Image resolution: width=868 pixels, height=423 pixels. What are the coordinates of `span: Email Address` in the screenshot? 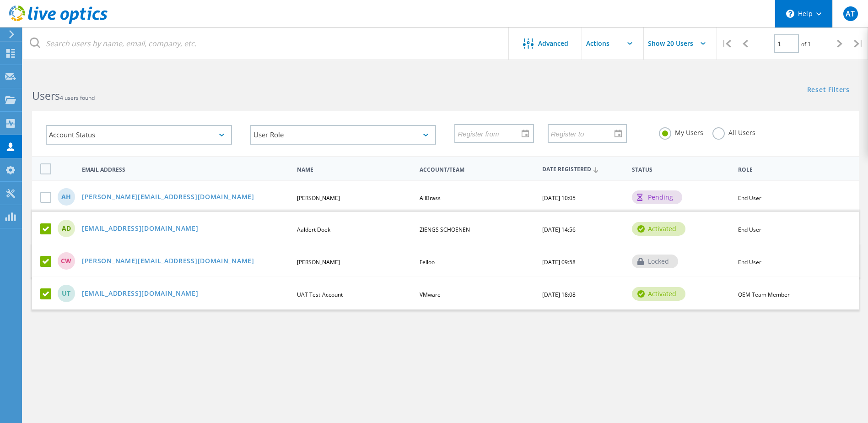 It's located at (185, 170).